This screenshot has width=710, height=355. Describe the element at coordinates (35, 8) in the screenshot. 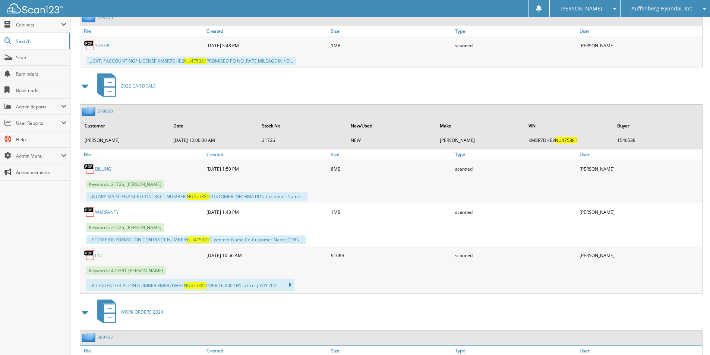

I see `img: scan123-logo-white.svg` at that location.